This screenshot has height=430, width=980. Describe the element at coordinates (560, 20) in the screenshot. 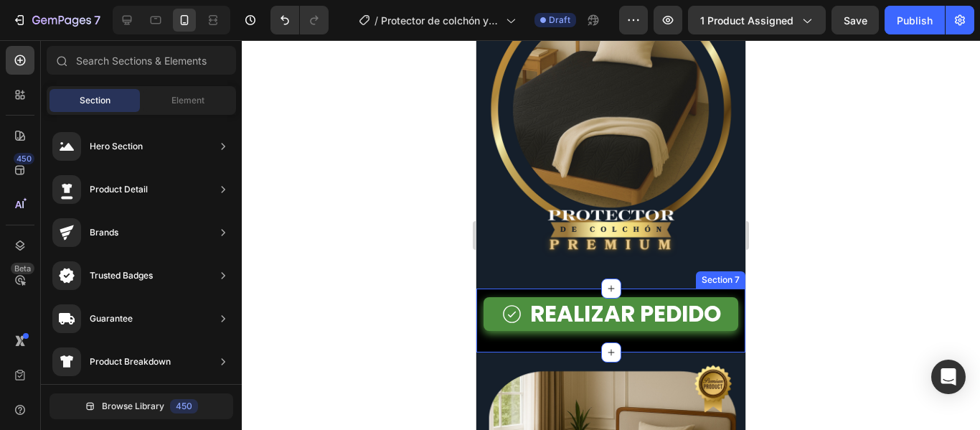

I see `span: Draft` at that location.